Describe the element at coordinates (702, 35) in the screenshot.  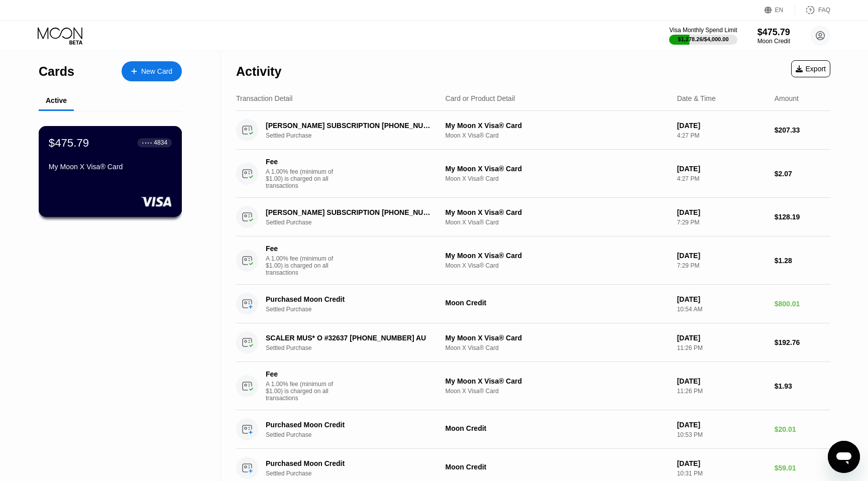
I see `div: Visa Monthly Spend Limit$1,278.26/$4,000.00` at that location.